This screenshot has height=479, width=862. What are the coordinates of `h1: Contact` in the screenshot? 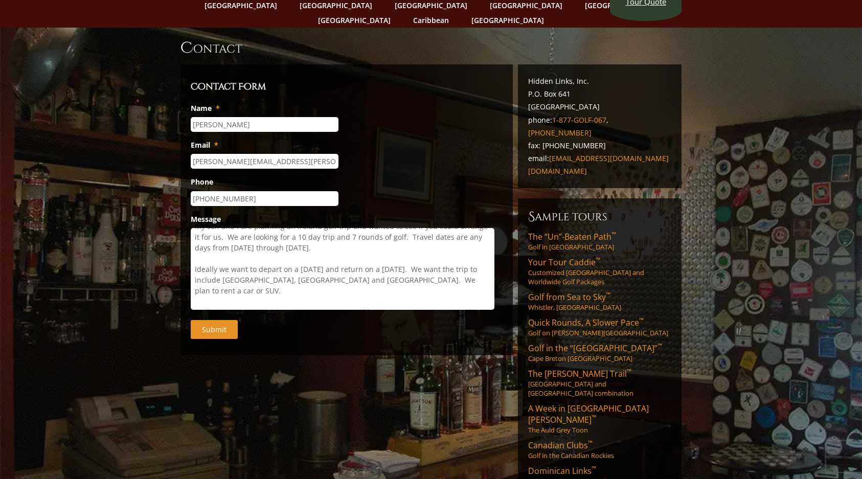 It's located at (431, 48).